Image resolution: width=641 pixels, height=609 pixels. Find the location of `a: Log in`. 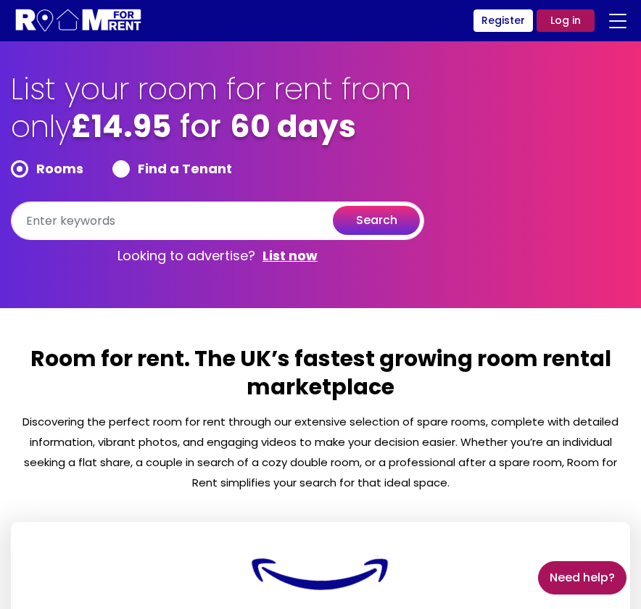

a: Log in is located at coordinates (566, 20).